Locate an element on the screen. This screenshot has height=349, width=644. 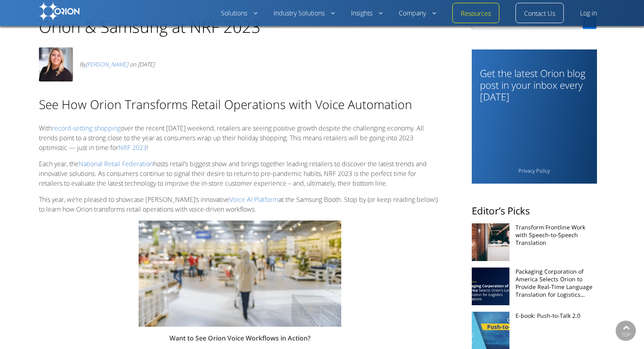
a: Packaging Corporation of America Selects Orion to Provide Real-Time Language Translation for Logi... is located at coordinates (555, 283).